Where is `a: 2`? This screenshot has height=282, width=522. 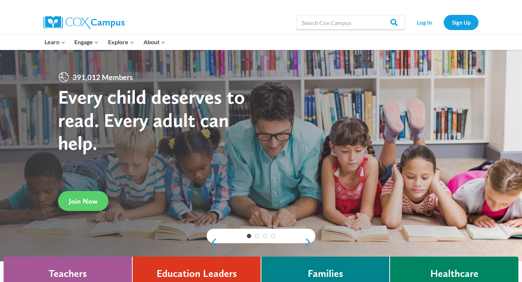
a: 2 is located at coordinates (257, 236).